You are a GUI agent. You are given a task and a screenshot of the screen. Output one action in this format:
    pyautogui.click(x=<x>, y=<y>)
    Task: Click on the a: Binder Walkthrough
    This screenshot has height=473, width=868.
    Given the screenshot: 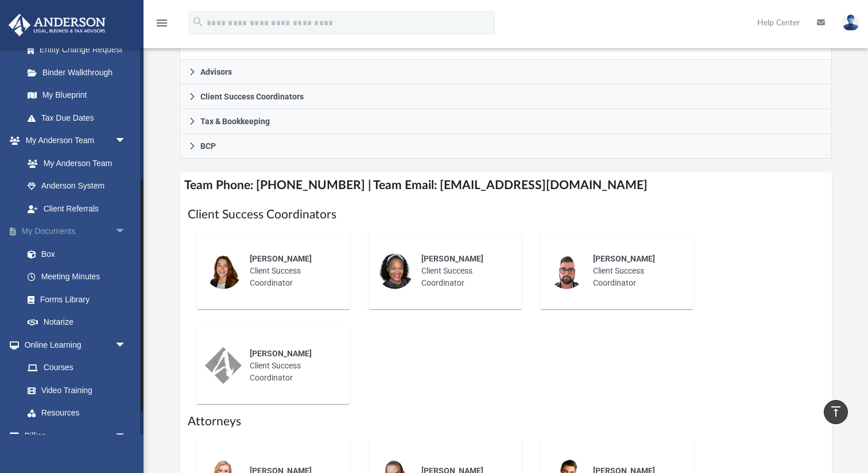 What is the action you would take?
    pyautogui.click(x=79, y=72)
    